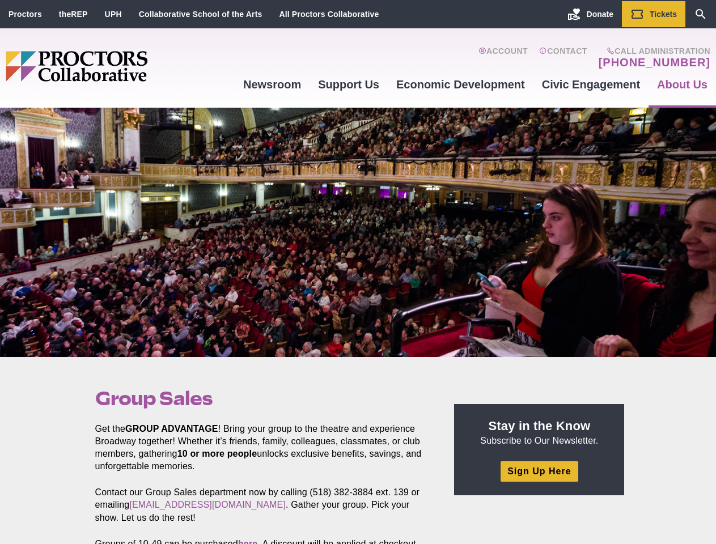  Describe the element at coordinates (262, 505) in the screenshot. I see `p: Contact our Group Sales department now by calling (518) 382-3884 ext. 139 or emailing . Gather yo...` at that location.